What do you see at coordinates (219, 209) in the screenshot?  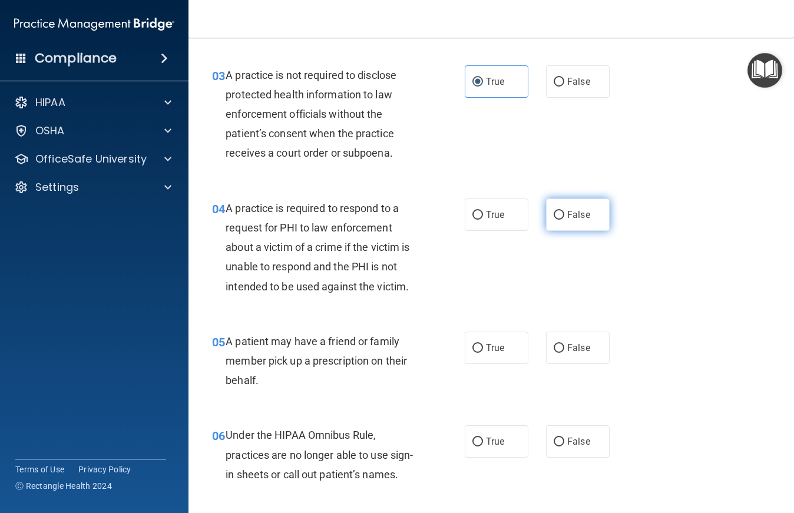 I see `span: 04` at bounding box center [219, 209].